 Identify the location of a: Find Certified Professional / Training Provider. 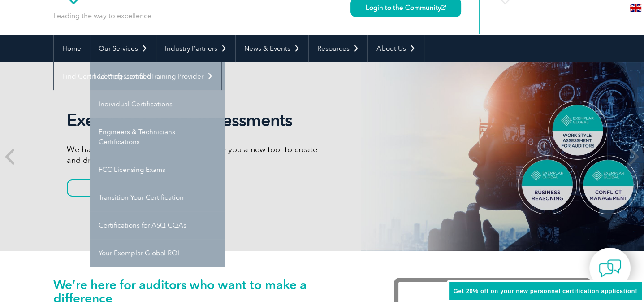
(137, 76).